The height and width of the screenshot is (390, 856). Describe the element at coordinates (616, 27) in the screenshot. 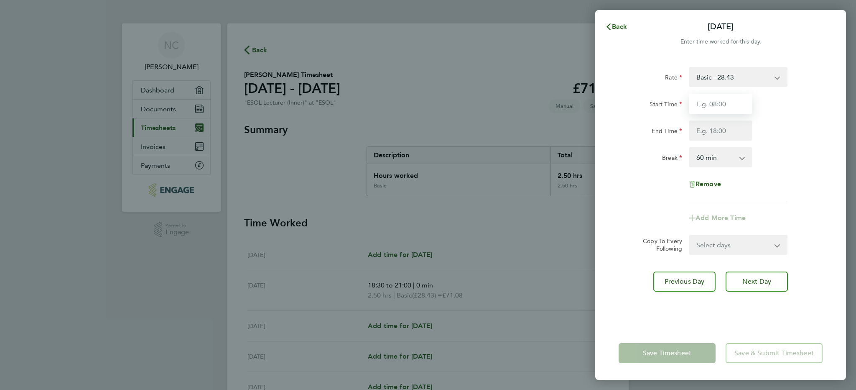

I see `button: Back` at that location.